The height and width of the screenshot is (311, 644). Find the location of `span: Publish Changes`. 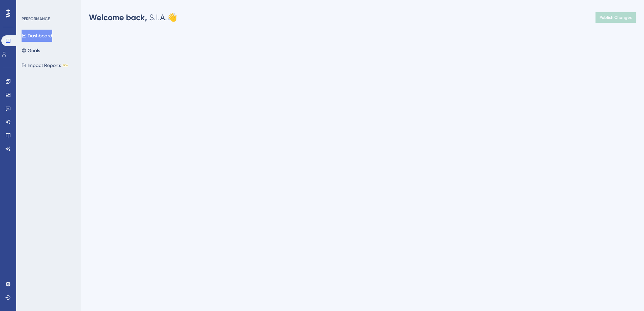

span: Publish Changes is located at coordinates (615, 18).